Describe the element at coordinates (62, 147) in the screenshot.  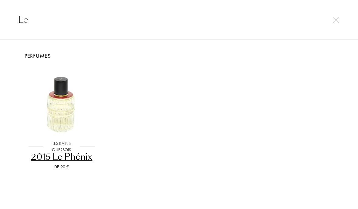
I see `div: Les Bains Guerbois` at that location.